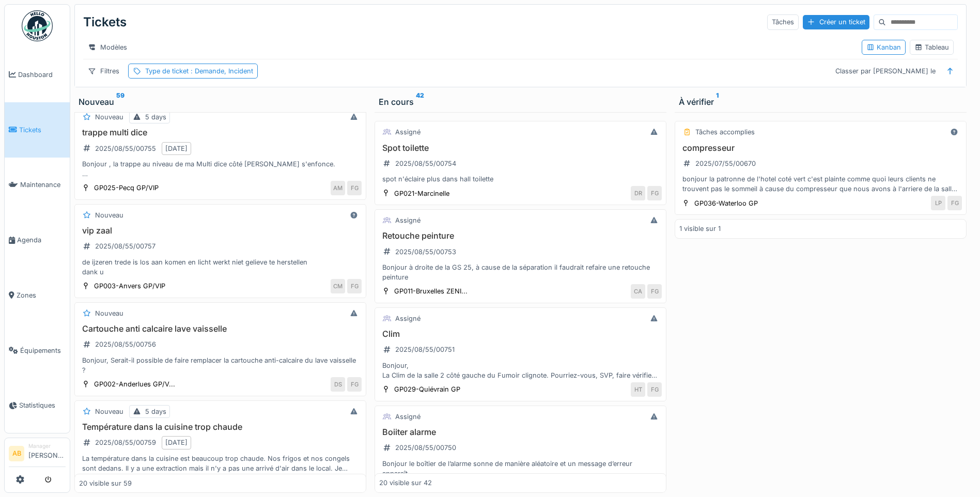 The image size is (980, 497). What do you see at coordinates (38, 26) in the screenshot?
I see `img: Badge_color-CXgf-gQk.svg` at bounding box center [38, 26].